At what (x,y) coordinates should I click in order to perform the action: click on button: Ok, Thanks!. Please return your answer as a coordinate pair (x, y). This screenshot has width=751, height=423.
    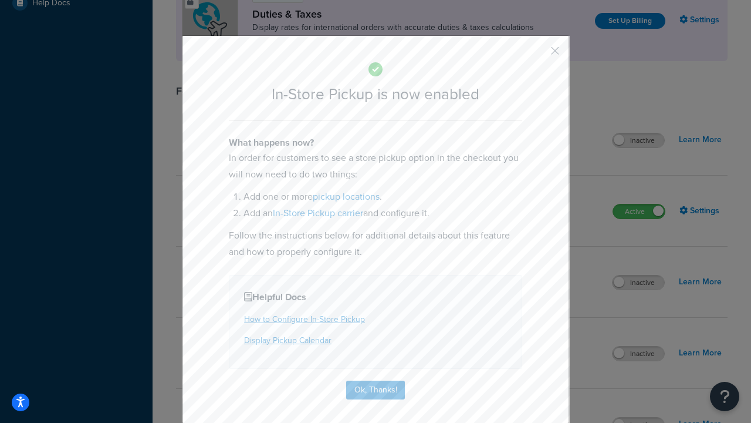
    Looking at the image, I should click on (376, 390).